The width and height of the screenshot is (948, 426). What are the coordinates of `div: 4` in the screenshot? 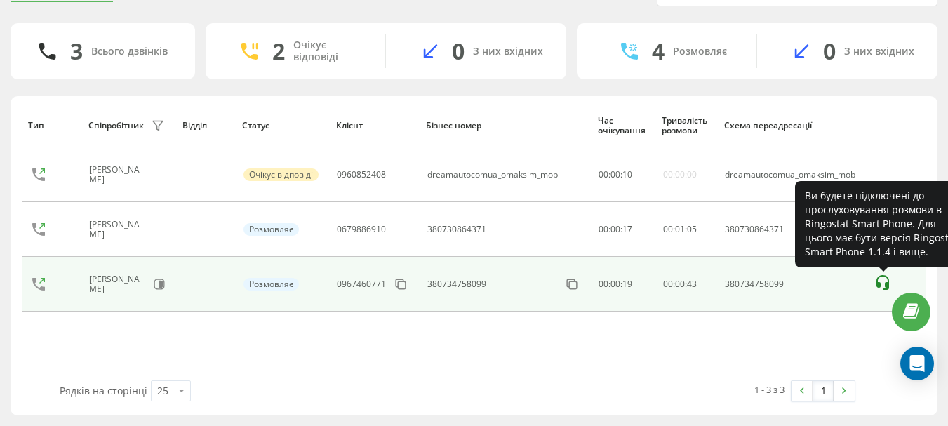 It's located at (658, 51).